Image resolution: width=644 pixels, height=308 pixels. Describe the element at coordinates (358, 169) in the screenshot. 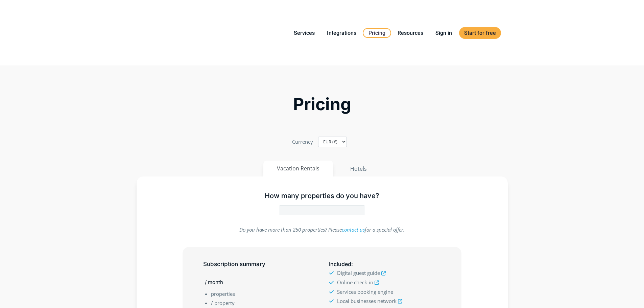

I see `button: Hotels` at that location.